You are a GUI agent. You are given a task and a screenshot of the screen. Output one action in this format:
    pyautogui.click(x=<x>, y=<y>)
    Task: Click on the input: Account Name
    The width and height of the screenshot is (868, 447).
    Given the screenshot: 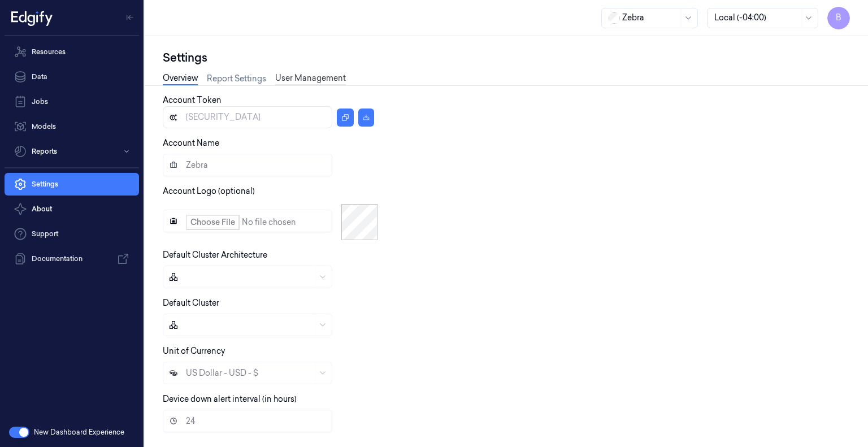 What is the action you would take?
    pyautogui.click(x=248, y=165)
    